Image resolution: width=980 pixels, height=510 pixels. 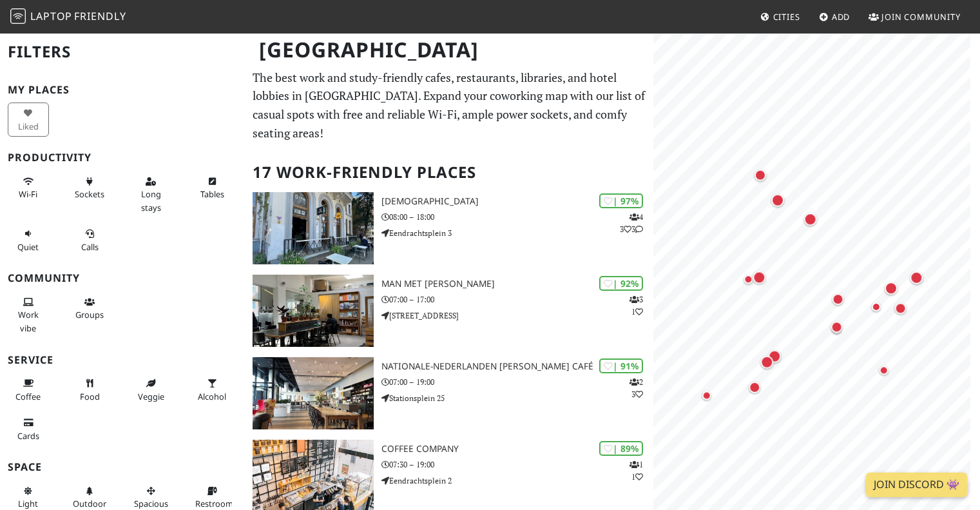 I want to click on span: Long stays, so click(x=151, y=201).